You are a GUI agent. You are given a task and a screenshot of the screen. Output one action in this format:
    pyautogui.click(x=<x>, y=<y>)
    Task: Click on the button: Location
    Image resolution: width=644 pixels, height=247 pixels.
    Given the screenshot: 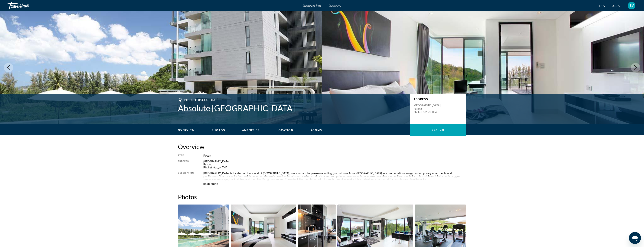 What is the action you would take?
    pyautogui.click(x=285, y=130)
    